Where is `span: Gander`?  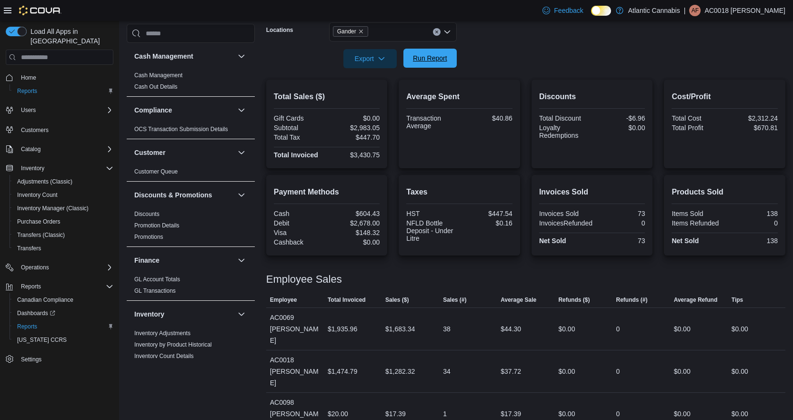 span: Gander is located at coordinates (351, 31).